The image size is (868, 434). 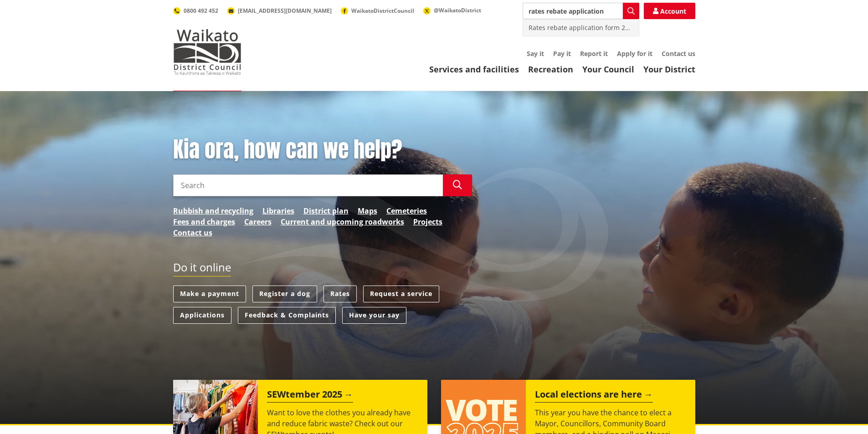 What do you see at coordinates (209, 293) in the screenshot?
I see `a: Make a payment` at bounding box center [209, 293].